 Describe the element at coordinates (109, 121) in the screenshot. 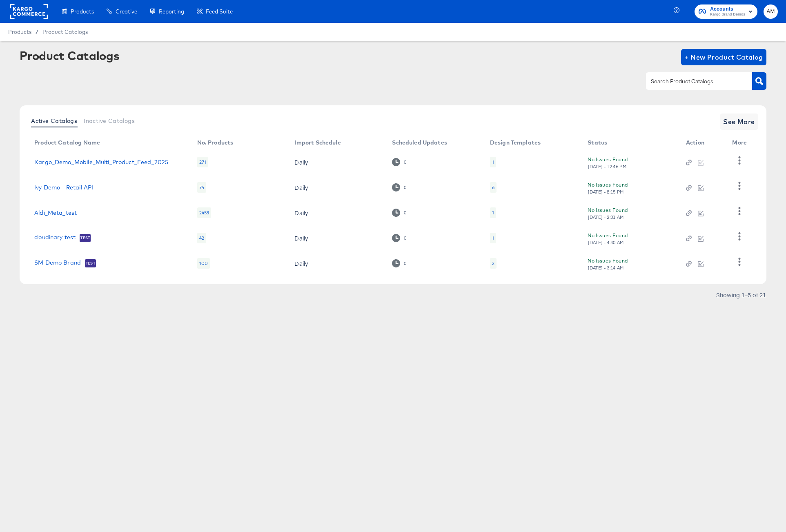

I see `span: Inactive Catalogs` at that location.